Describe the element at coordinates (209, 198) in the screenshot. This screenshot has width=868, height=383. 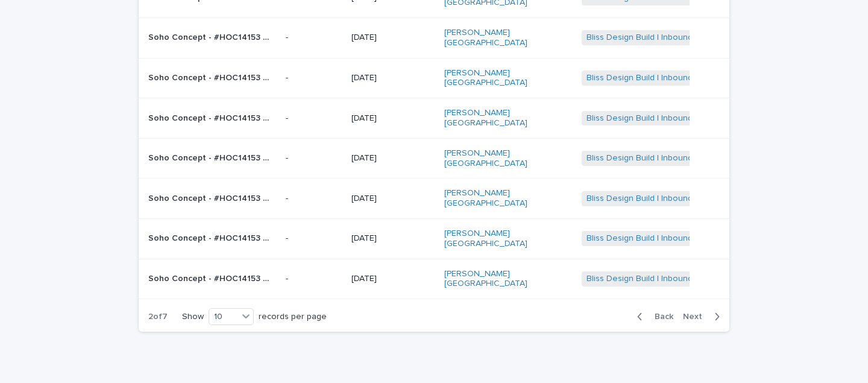
I see `p: Soho Concept - #HOC14153 Prada stackable chair in bone faux leather | 72608` at that location.